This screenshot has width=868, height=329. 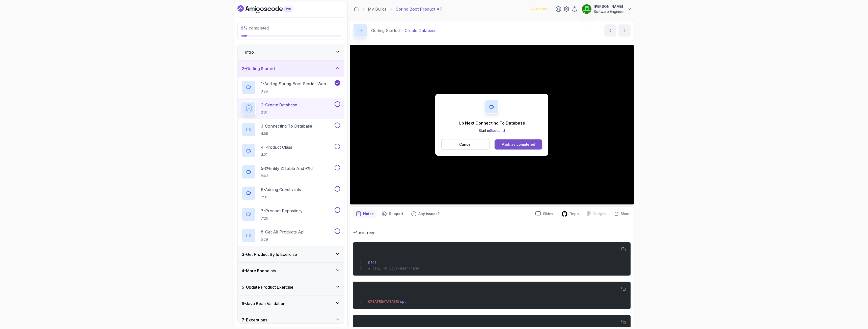 I want to click on p: Notes, so click(x=369, y=214).